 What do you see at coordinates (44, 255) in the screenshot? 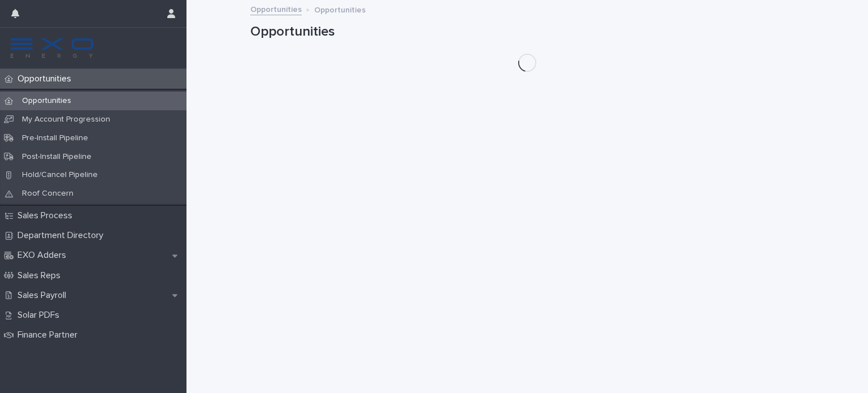
I see `p: EXO Adders` at bounding box center [44, 255].